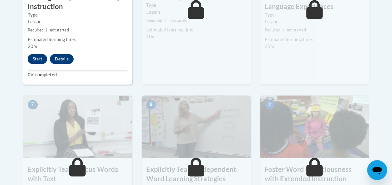 This screenshot has height=185, width=392. What do you see at coordinates (37, 59) in the screenshot?
I see `button: Start` at bounding box center [37, 59].